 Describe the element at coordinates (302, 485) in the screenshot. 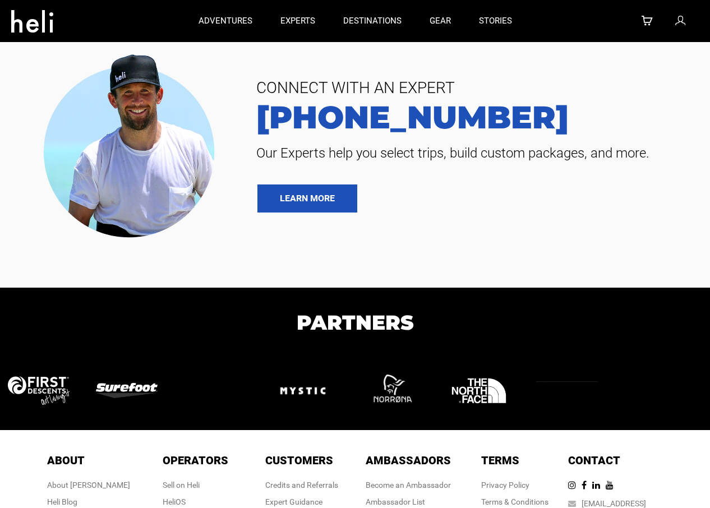

I see `a: Credits and Referrals` at that location.